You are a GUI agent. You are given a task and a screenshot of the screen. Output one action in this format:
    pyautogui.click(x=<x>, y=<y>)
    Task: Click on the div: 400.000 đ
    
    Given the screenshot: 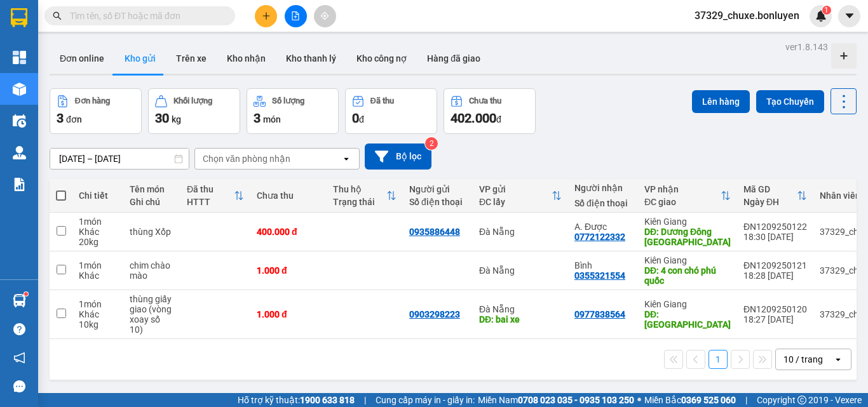 What is the action you would take?
    pyautogui.click(x=288, y=232)
    